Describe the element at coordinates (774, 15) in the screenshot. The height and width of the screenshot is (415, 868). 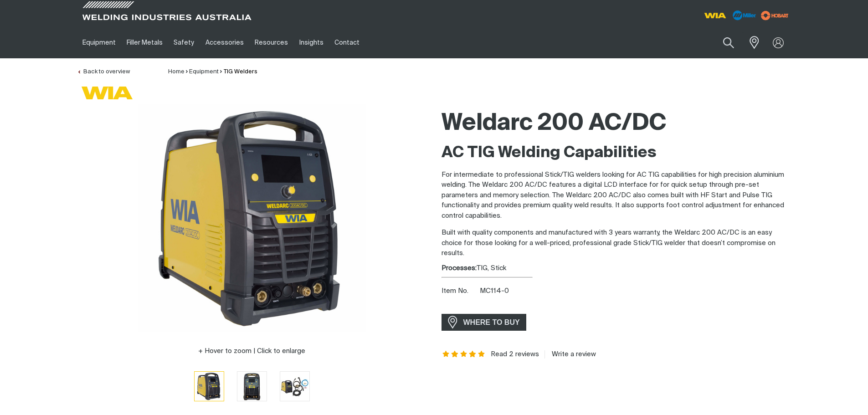
I see `a: miller` at that location.